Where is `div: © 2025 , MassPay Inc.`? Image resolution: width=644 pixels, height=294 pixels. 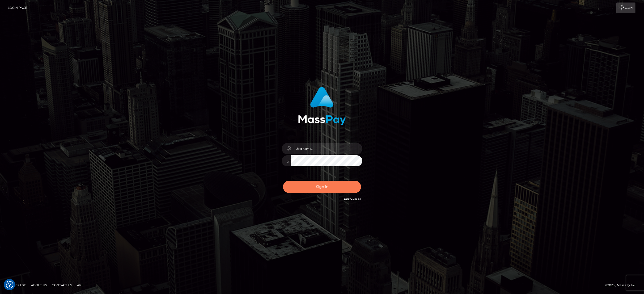
div: © 2025 , MassPay Inc. is located at coordinates (622, 285).